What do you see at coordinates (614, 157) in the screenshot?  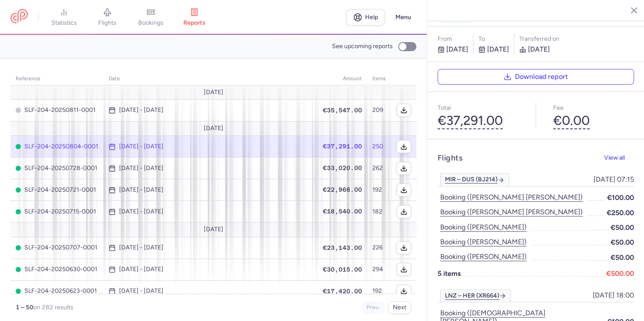 I see `span: View all` at bounding box center [614, 157].